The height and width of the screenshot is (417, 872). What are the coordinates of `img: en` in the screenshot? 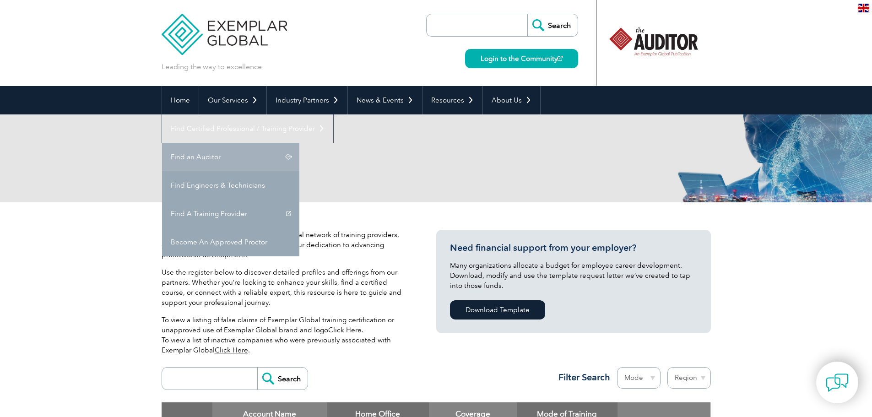 It's located at (864, 8).